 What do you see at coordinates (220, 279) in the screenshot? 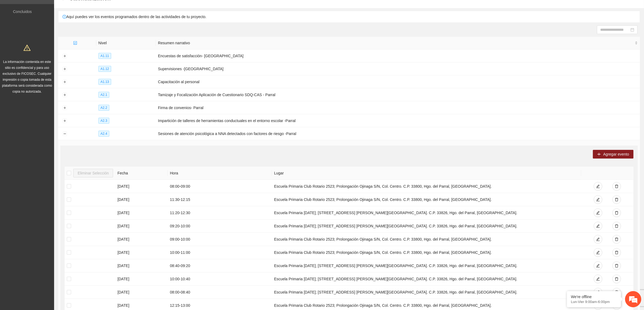
I see `td: 10:00 - 10:40` at bounding box center [220, 279].